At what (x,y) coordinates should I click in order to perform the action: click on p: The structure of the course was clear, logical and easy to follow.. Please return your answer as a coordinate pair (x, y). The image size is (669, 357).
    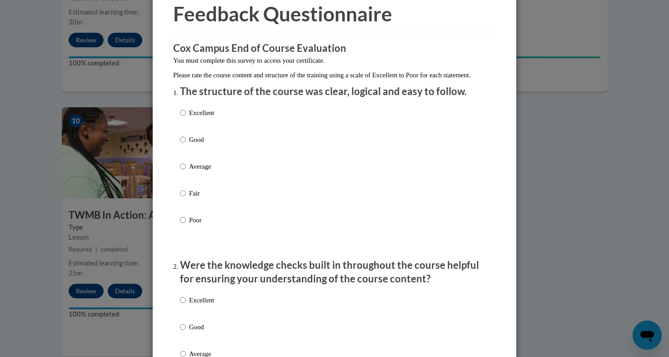
    Looking at the image, I should click on (335, 91).